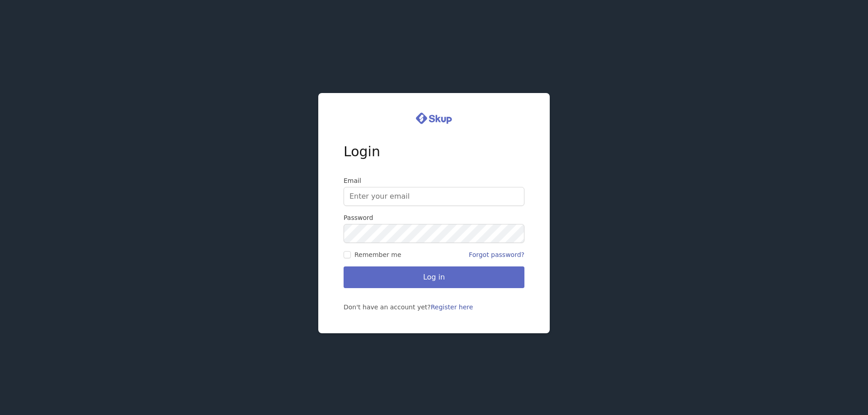 This screenshot has width=868, height=415. I want to click on label: Password, so click(434, 218).